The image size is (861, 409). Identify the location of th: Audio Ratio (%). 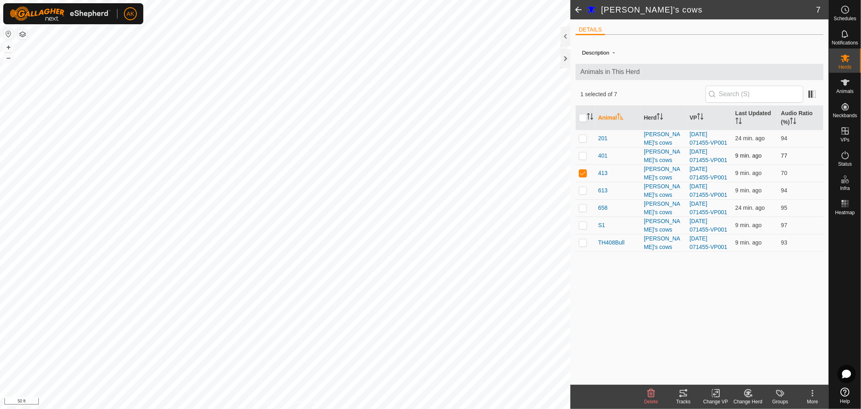
(801, 118).